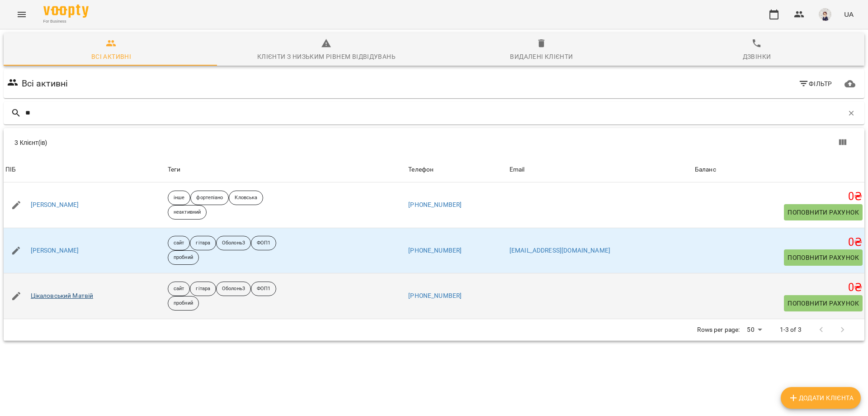 The height and width of the screenshot is (416, 868). Describe the element at coordinates (541, 56) in the screenshot. I see `div: Видалені клієнти` at that location.